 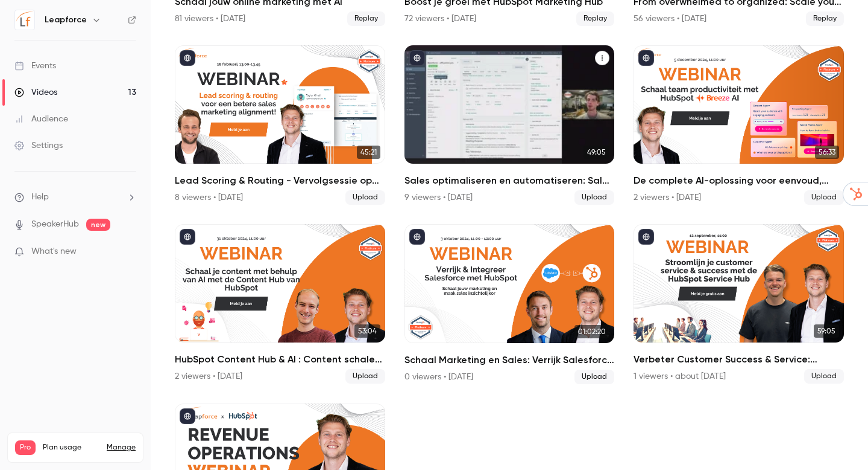 I want to click on h6: Leapforce, so click(x=65, y=20).